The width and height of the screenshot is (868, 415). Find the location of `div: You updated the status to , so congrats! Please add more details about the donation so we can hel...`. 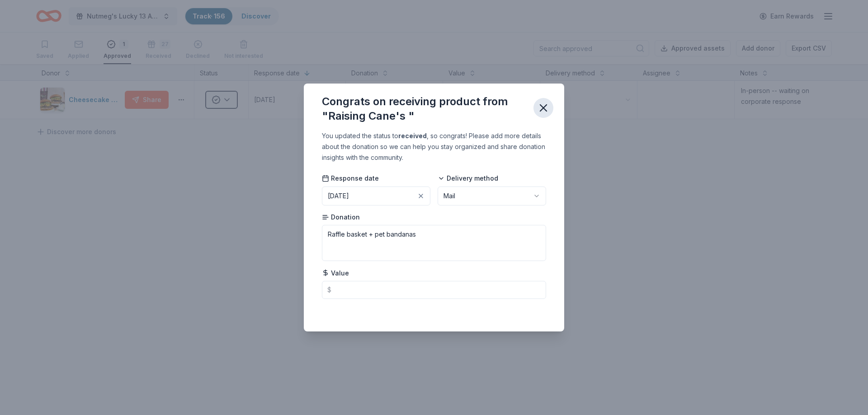

div: You updated the status to , so congrats! Please add more details about the donation so we can hel... is located at coordinates (434, 147).